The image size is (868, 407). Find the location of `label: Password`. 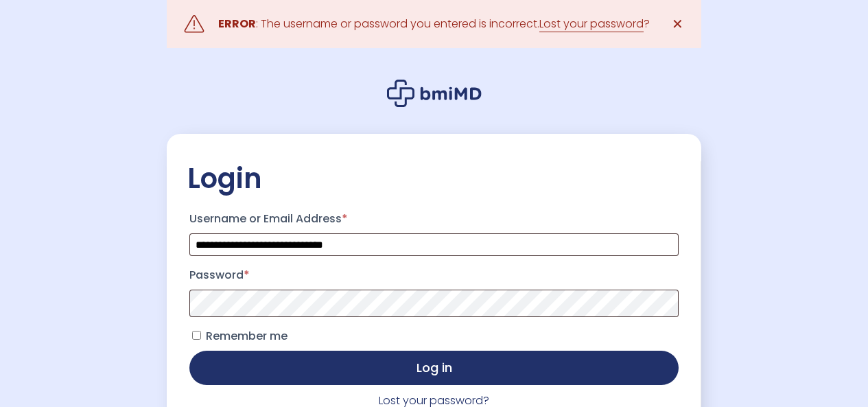

label: Password is located at coordinates (433, 275).